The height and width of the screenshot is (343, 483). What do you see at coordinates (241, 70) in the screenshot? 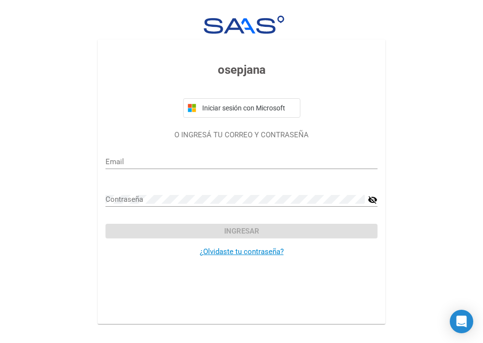
I see `h3: osepjana` at bounding box center [241, 70].